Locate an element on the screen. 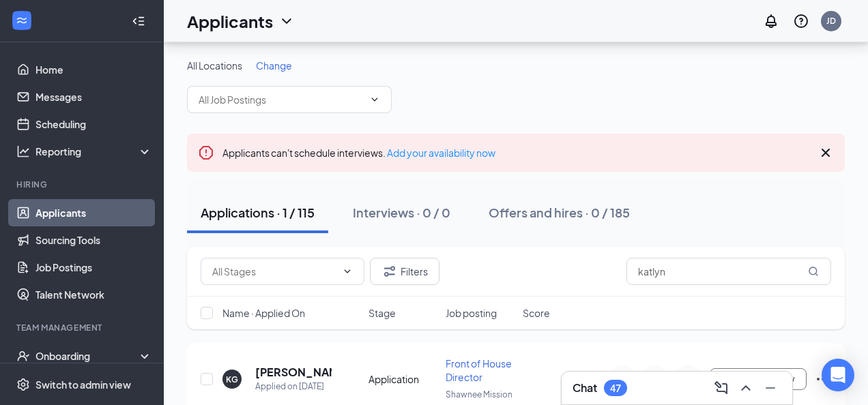 This screenshot has width=868, height=405. svg: UserCheck is located at coordinates (24, 356).